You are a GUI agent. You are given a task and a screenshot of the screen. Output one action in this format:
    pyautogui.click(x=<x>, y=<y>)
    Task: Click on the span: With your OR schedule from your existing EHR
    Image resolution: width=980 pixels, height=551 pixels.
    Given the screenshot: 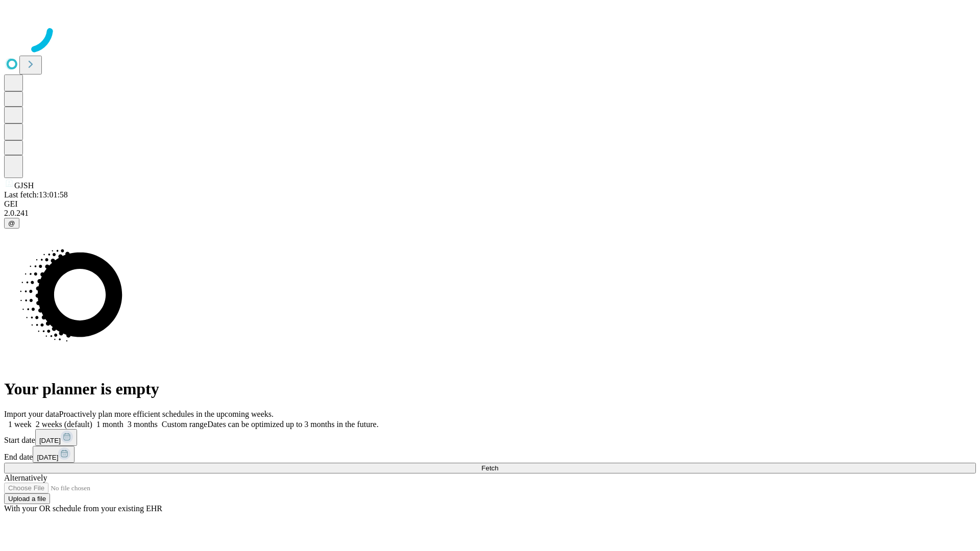 What is the action you would take?
    pyautogui.click(x=83, y=508)
    